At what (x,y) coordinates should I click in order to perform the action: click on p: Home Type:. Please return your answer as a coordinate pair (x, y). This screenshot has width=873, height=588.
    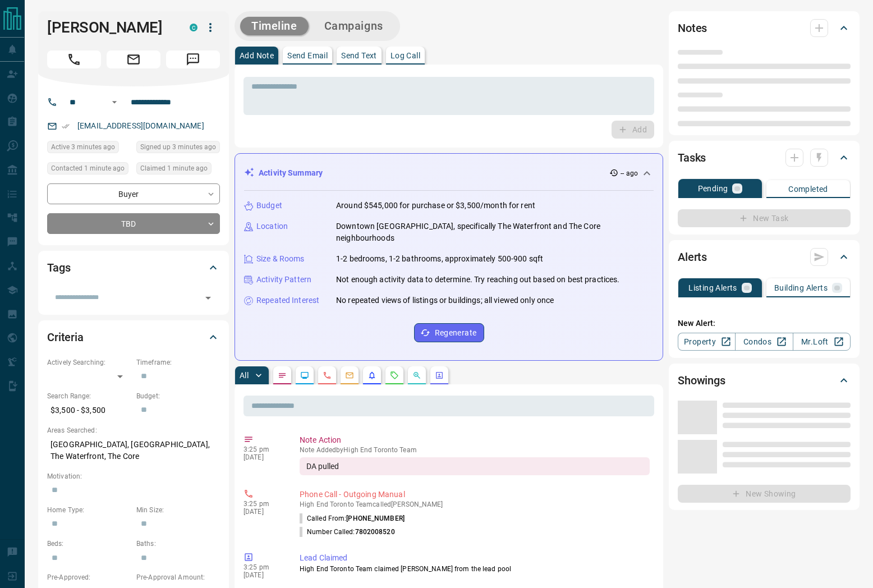
    Looking at the image, I should click on (89, 510).